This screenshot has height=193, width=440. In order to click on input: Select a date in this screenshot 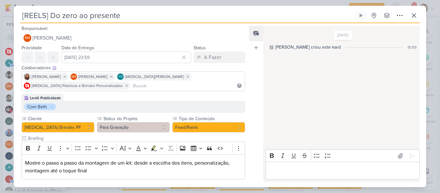, I will do `click(126, 57)`.